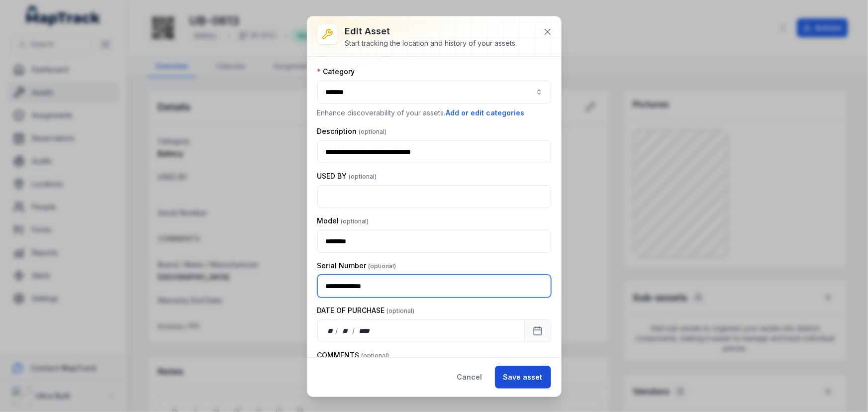  I want to click on label: DATE OF PURCHASE, so click(367, 310).